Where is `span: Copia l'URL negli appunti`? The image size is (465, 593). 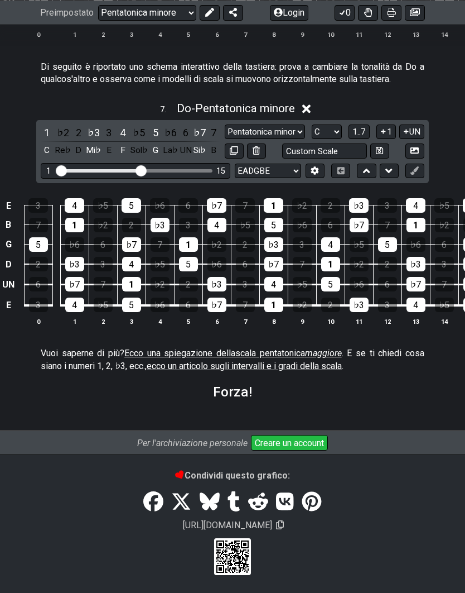 span: Copia l'URL negli appunti is located at coordinates (280, 524).